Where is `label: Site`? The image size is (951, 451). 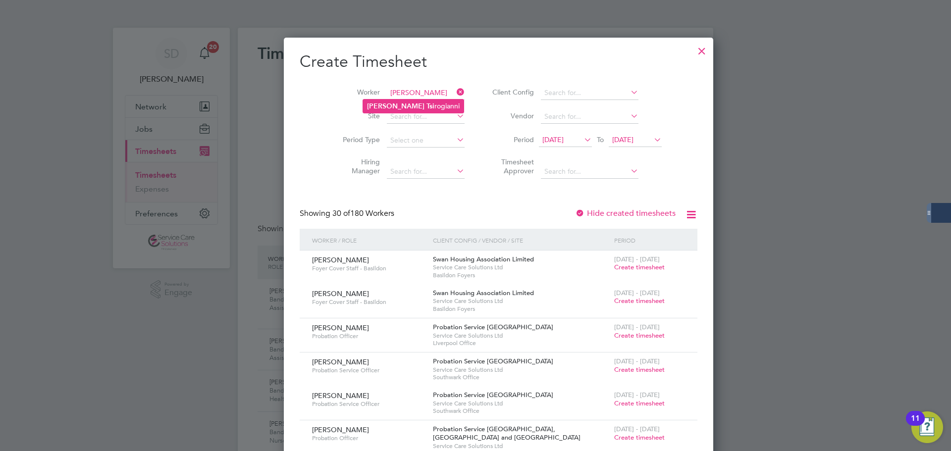
label: Site is located at coordinates (358, 116).